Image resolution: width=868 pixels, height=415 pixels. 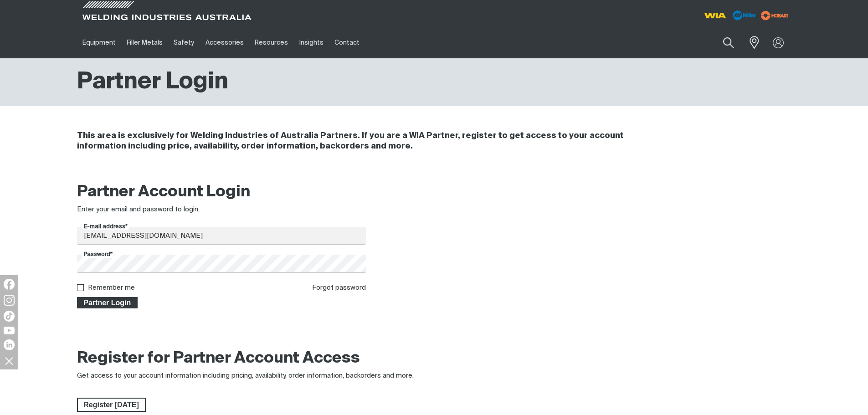 What do you see at coordinates (225, 42) in the screenshot?
I see `a: Accessories` at bounding box center [225, 42].